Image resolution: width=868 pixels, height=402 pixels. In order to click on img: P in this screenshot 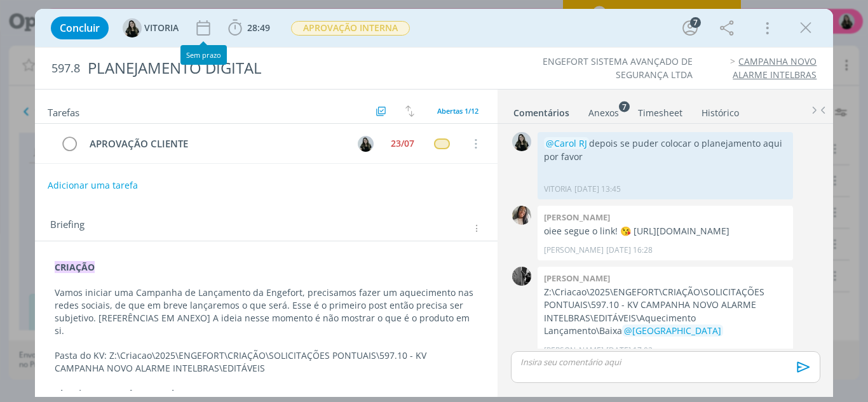, I will do `click(522, 276)`.